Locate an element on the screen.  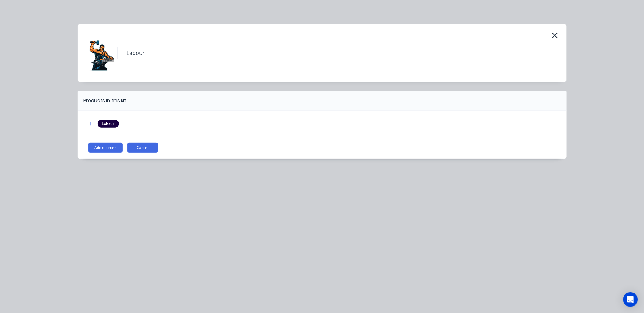
div: Labour is located at coordinates (108, 123).